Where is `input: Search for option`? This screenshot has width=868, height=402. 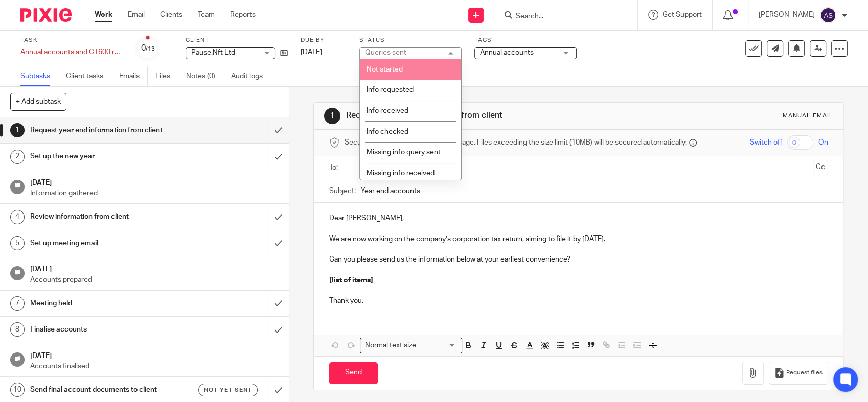 input: Search for option is located at coordinates (437, 345).